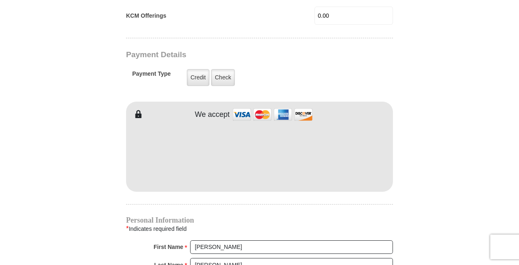 This screenshot has width=519, height=265. What do you see at coordinates (198, 77) in the screenshot?
I see `label: Credit` at bounding box center [198, 77].